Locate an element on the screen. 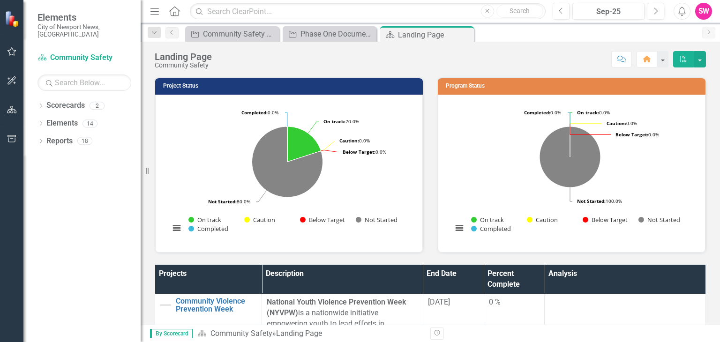 Image resolution: width=720 pixels, height=342 pixels. a: Phase One Document Draft is located at coordinates (330, 34).